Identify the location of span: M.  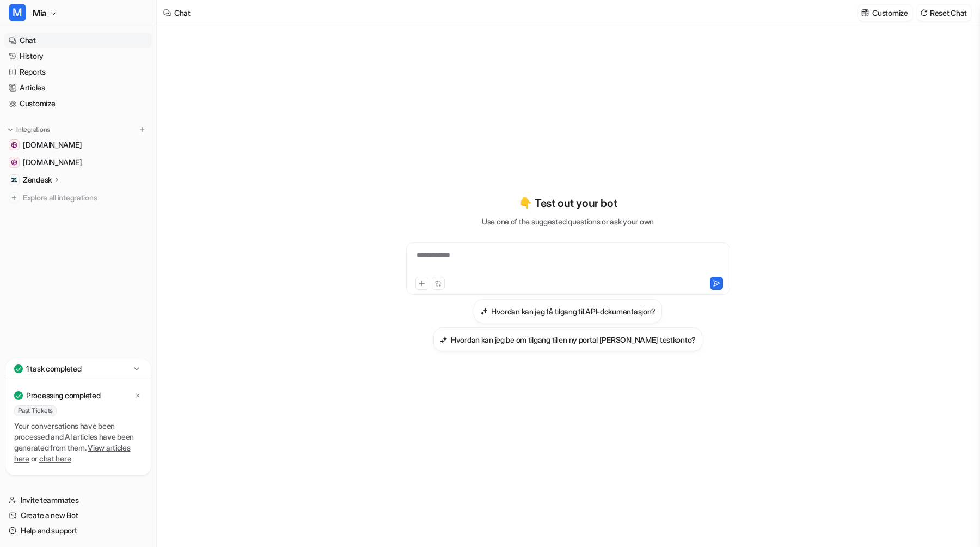
(17, 12).